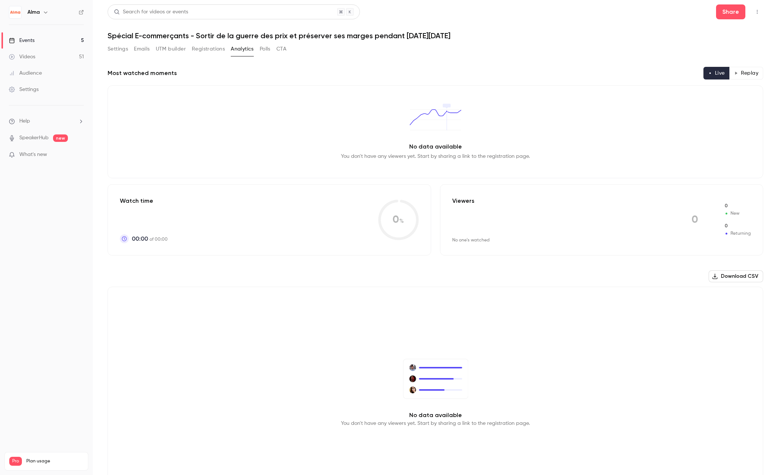 The height and width of the screenshot is (475, 778). I want to click on button: Registrations, so click(208, 49).